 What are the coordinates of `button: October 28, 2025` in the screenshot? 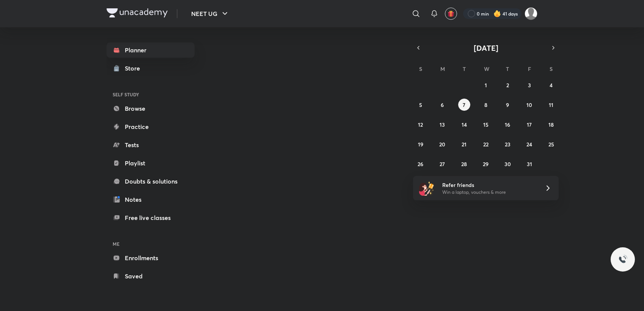 It's located at (464, 164).